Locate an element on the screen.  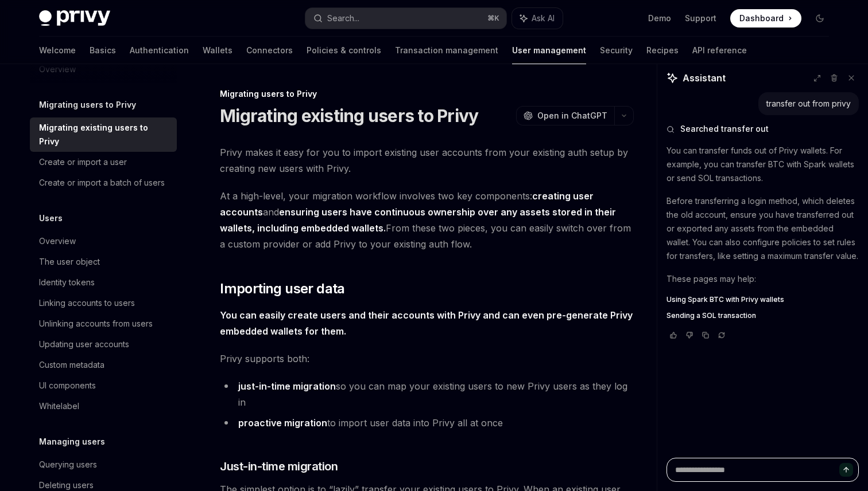
button: Ask AI is located at coordinates (537, 18).